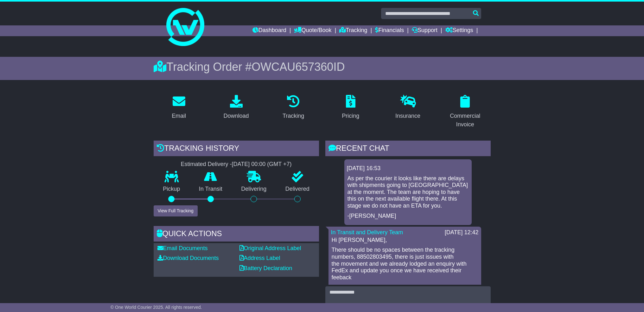  Describe the element at coordinates (270, 248) in the screenshot. I see `a: Original Address Label` at that location.